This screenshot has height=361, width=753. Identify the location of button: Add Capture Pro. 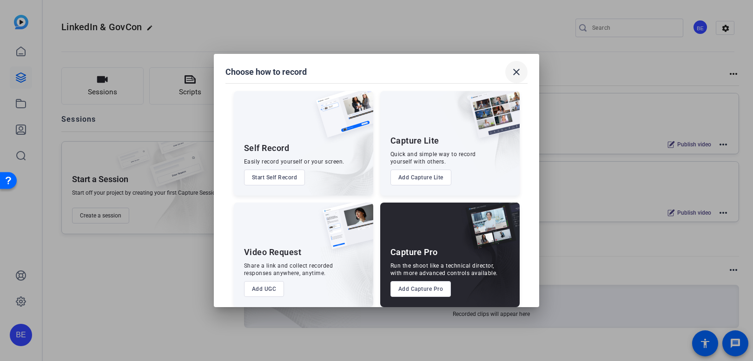
(421, 289).